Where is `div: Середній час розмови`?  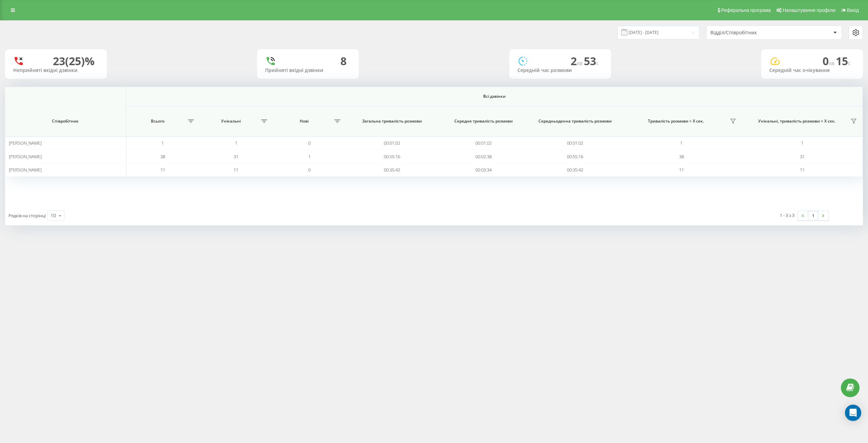 div: Середній час розмови is located at coordinates (560, 71).